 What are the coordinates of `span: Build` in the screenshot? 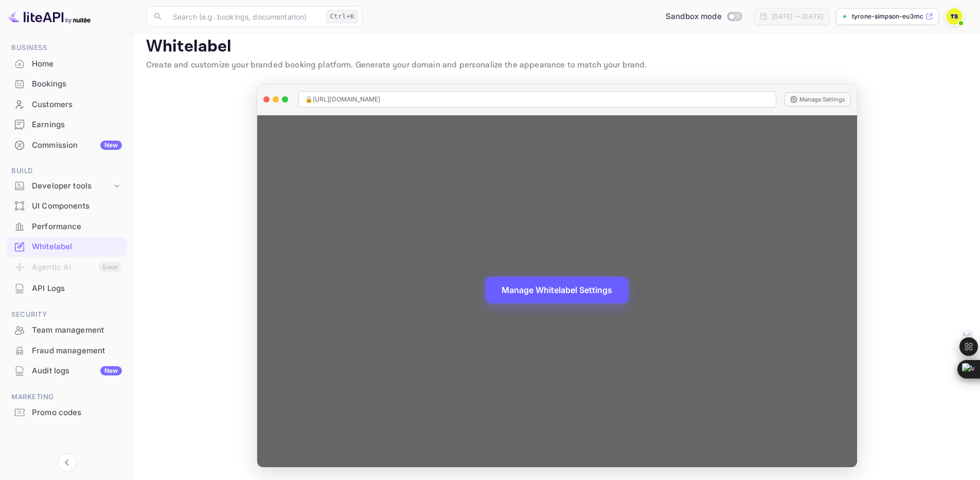 It's located at (67, 171).